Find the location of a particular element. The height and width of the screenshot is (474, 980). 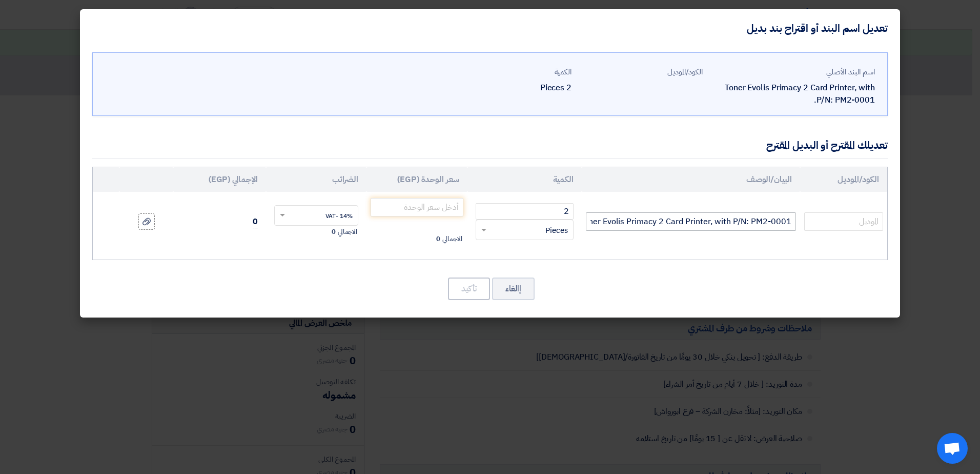

button: إالغاء is located at coordinates (513, 289).